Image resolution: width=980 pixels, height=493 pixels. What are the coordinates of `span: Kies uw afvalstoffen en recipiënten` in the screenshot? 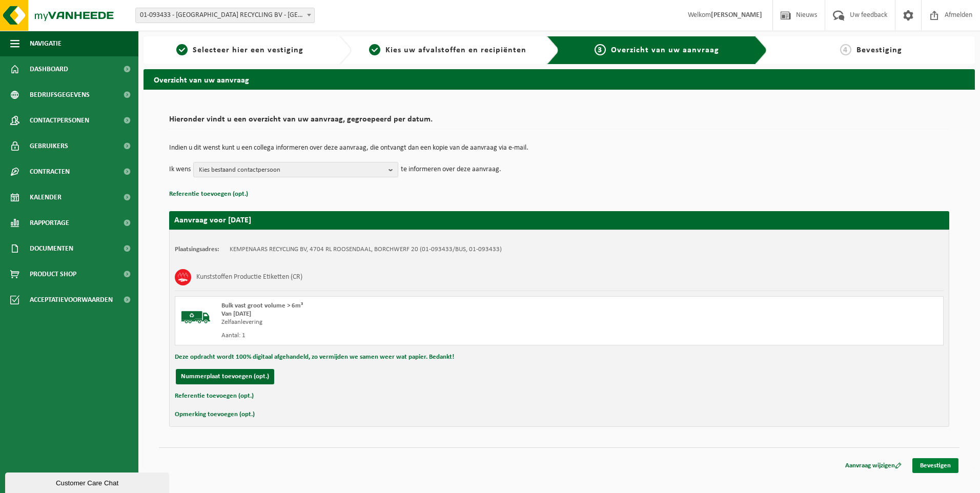 It's located at (455, 51).